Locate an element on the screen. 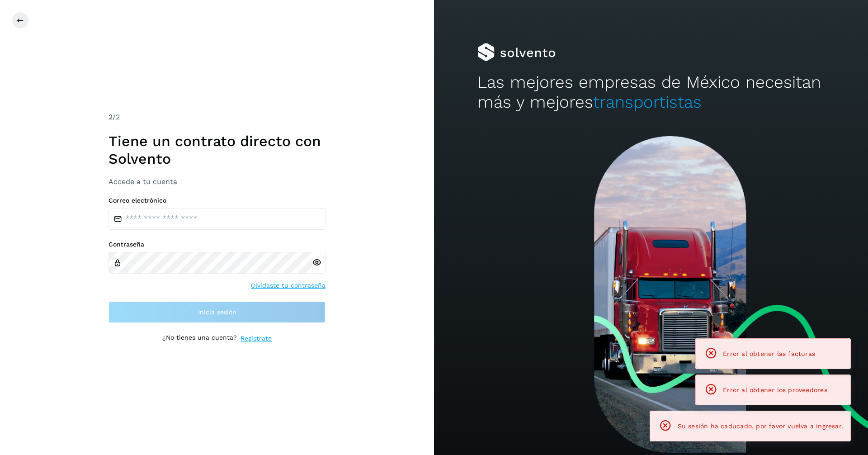  label: Contraseña is located at coordinates (217, 244).